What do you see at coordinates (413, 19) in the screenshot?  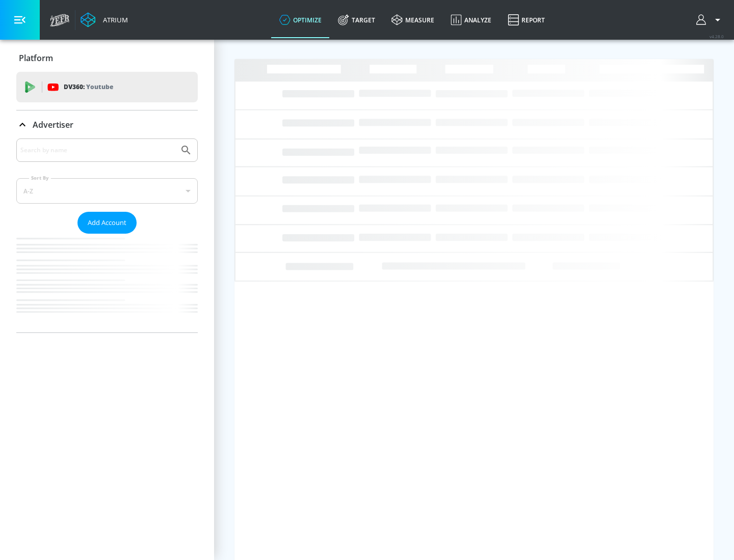 I see `a: measure` at bounding box center [413, 19].